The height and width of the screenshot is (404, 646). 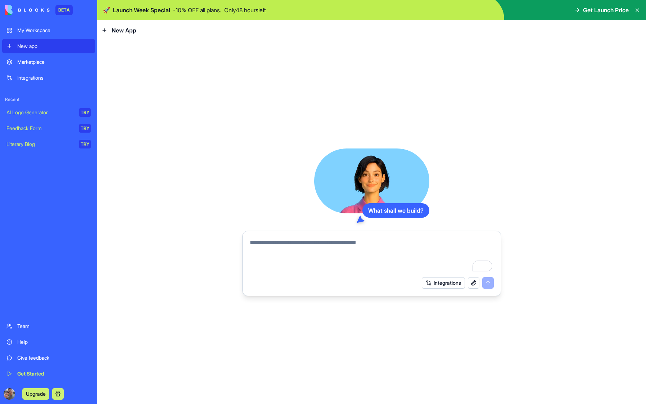 What do you see at coordinates (49, 342) in the screenshot?
I see `a: Help` at bounding box center [49, 342].